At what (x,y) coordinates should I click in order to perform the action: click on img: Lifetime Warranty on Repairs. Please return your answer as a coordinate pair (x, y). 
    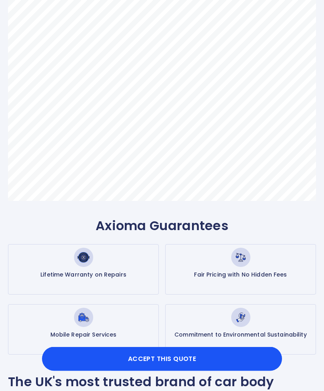
    Looking at the image, I should click on (84, 258).